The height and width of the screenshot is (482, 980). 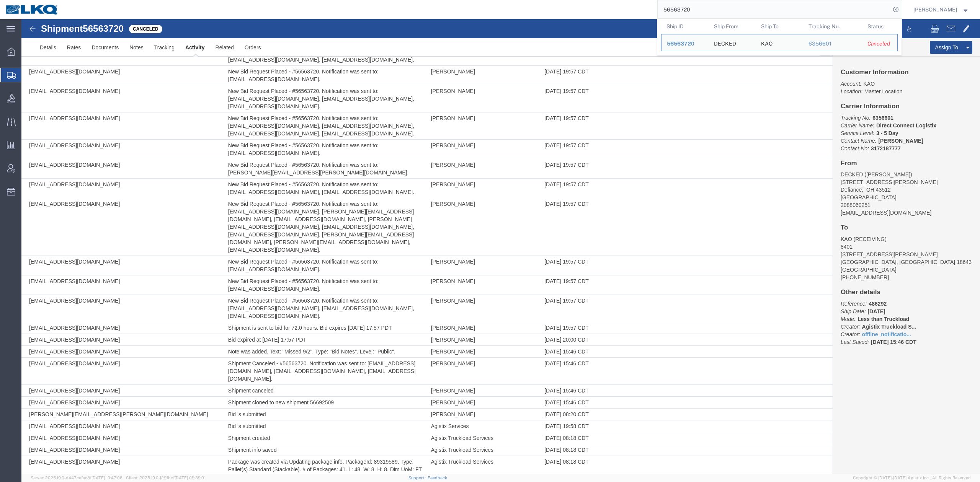 What do you see at coordinates (781, 37) in the screenshot?
I see `table: Search Results` at bounding box center [781, 37].